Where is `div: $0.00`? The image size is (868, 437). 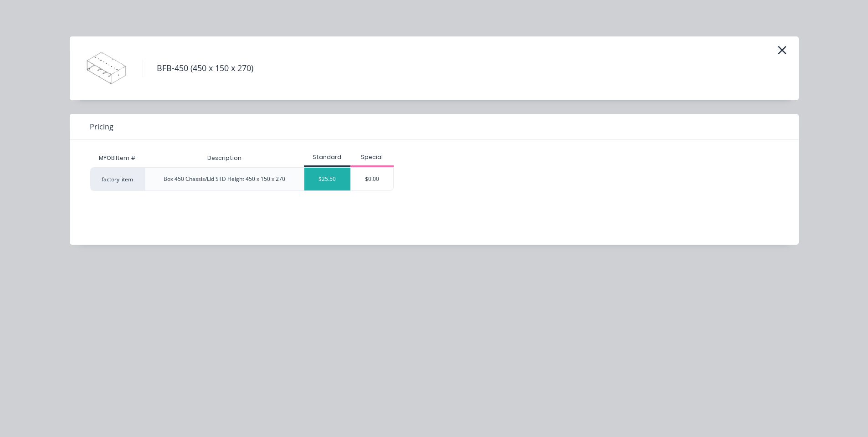 div: $0.00 is located at coordinates (372, 179).